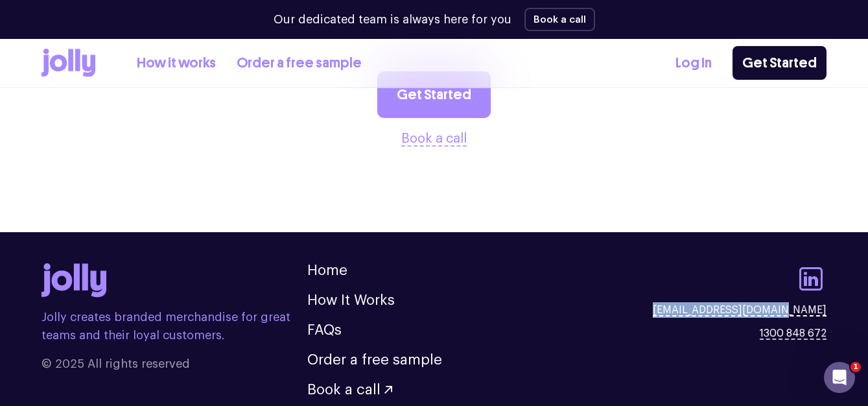  What do you see at coordinates (793, 333) in the screenshot?
I see `a: 1300 848 672` at bounding box center [793, 333].